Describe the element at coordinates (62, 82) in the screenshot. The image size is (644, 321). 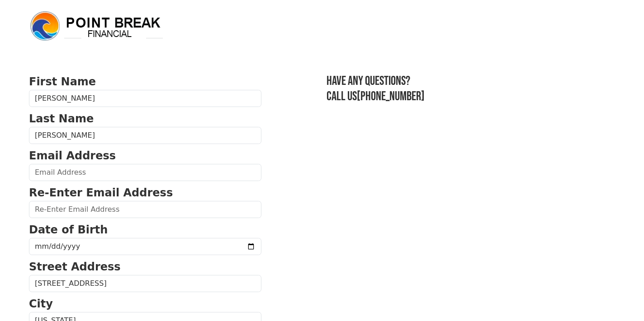
I see `strong: First Name` at that location.